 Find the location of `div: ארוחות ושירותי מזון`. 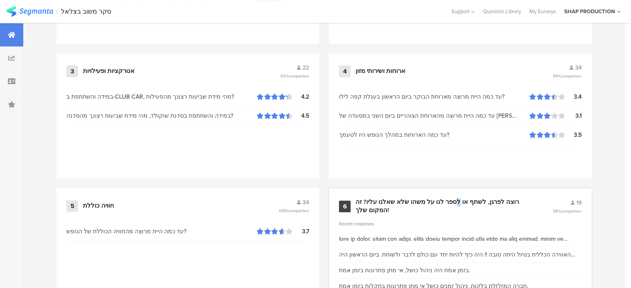

div: ארוחות ושירותי מזון is located at coordinates (380, 71).